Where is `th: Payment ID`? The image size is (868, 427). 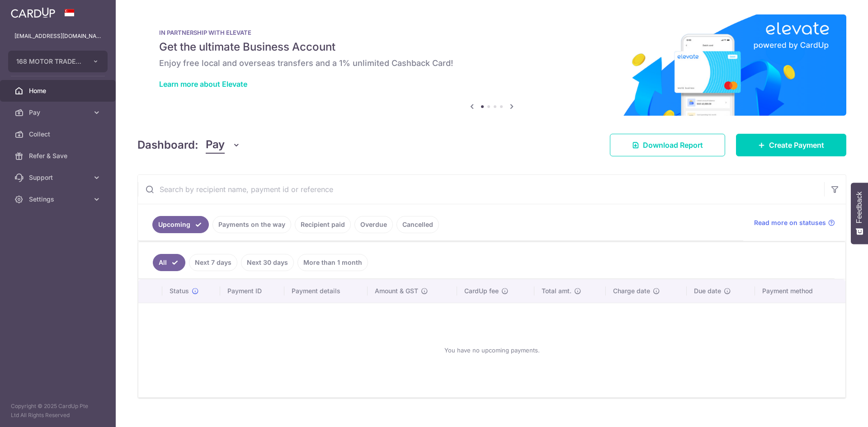
th: Payment ID is located at coordinates (252, 291).